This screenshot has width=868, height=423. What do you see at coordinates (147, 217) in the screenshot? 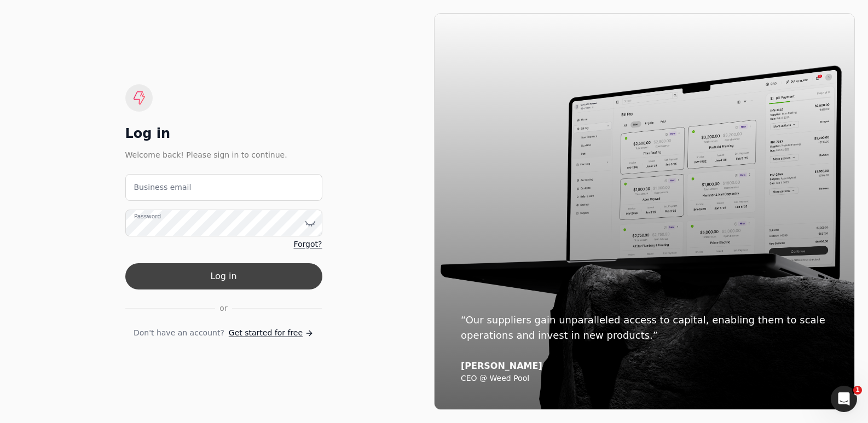
I see `label: Password` at bounding box center [147, 217].